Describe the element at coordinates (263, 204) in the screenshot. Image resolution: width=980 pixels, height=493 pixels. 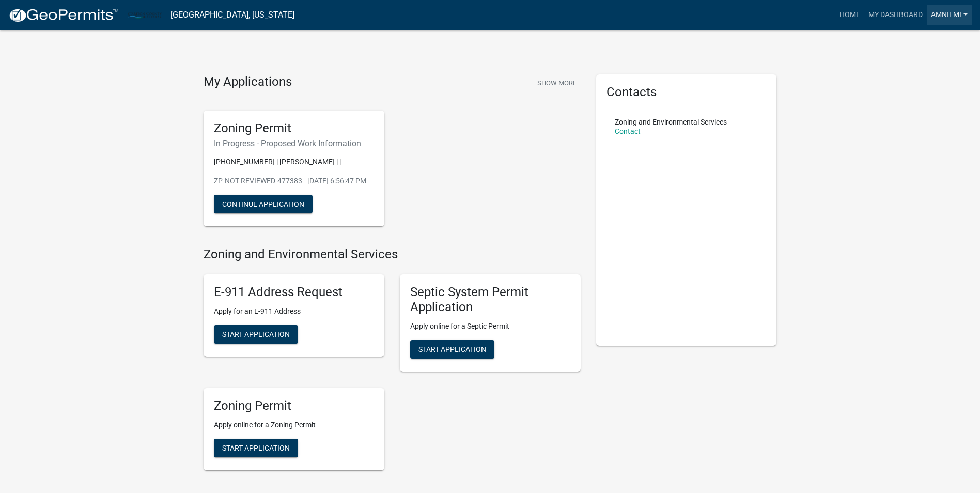
I see `button: Continue Application` at that location.